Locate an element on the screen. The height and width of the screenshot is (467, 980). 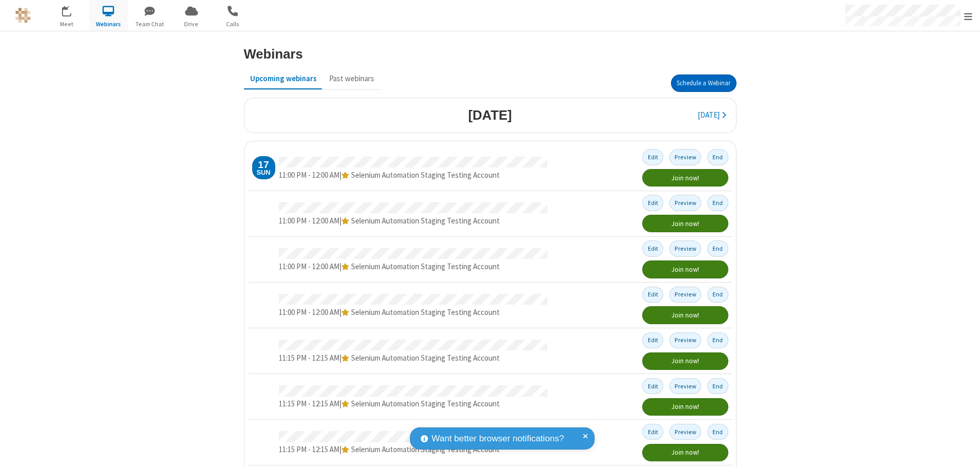
span: Calls is located at coordinates (232, 24).